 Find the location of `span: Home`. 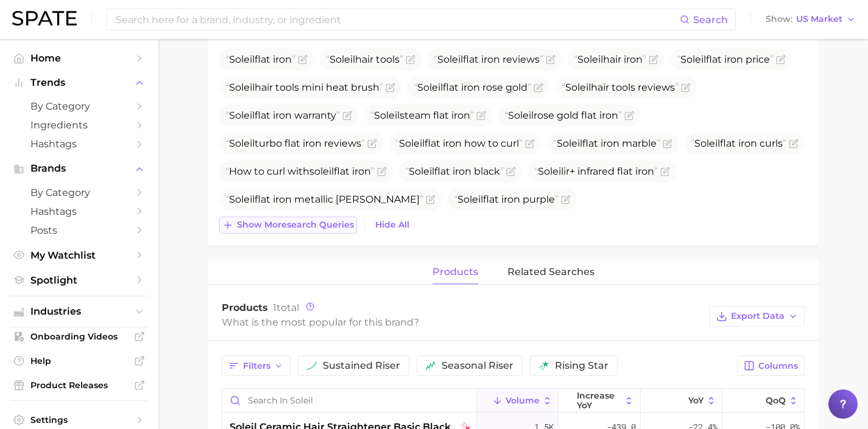

span: Home is located at coordinates (79, 58).